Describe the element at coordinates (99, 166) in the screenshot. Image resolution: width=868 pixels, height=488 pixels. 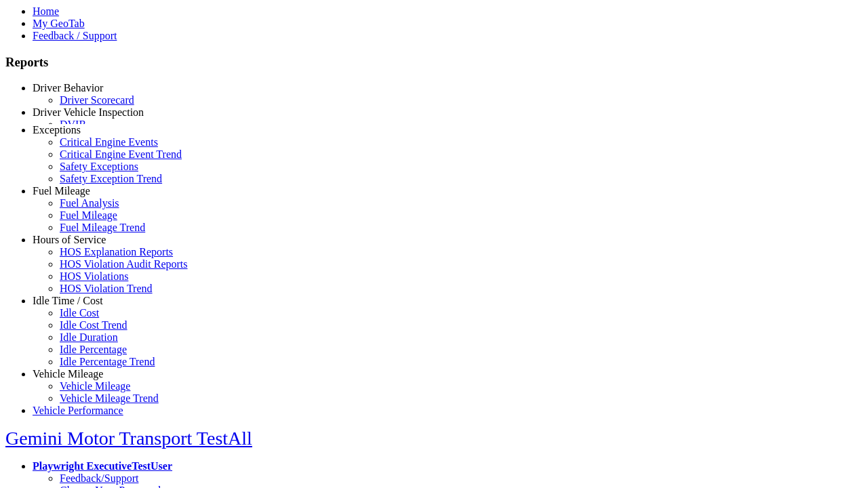
I see `a: Safety Exceptions` at that location.